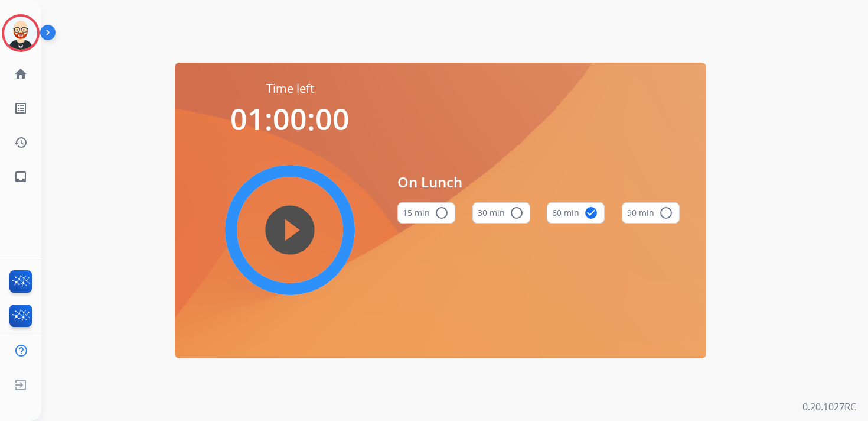 This screenshot has width=868, height=421. Describe the element at coordinates (576, 213) in the screenshot. I see `button: 60 min` at that location.